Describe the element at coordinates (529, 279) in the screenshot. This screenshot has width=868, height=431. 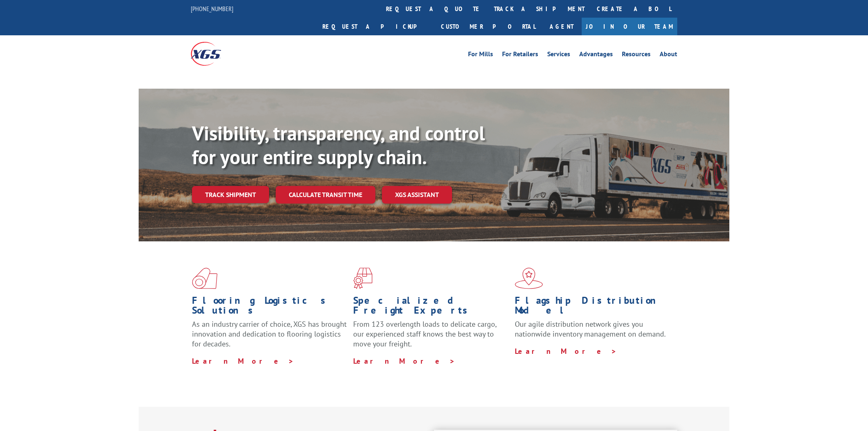
I see `img: xgs-icon-flagship-distribution-model-red` at that location.